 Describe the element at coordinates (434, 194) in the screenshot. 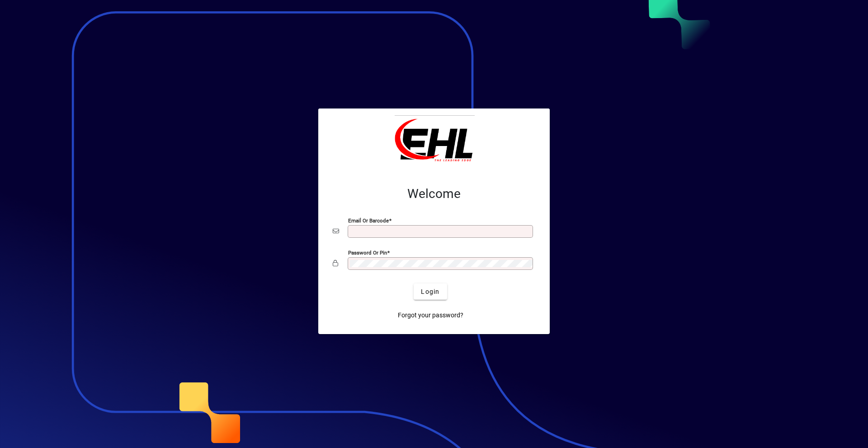

I see `h2: Welcome` at that location.